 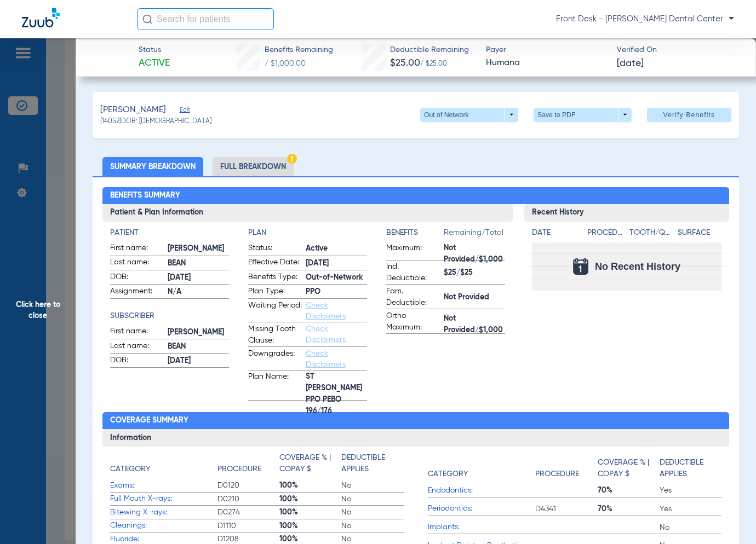 What do you see at coordinates (546, 50) in the screenshot?
I see `span: Payer` at bounding box center [546, 50].